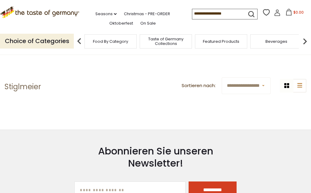 The image size is (311, 193). Describe the element at coordinates (79, 41) in the screenshot. I see `img: previous arrow` at that location.